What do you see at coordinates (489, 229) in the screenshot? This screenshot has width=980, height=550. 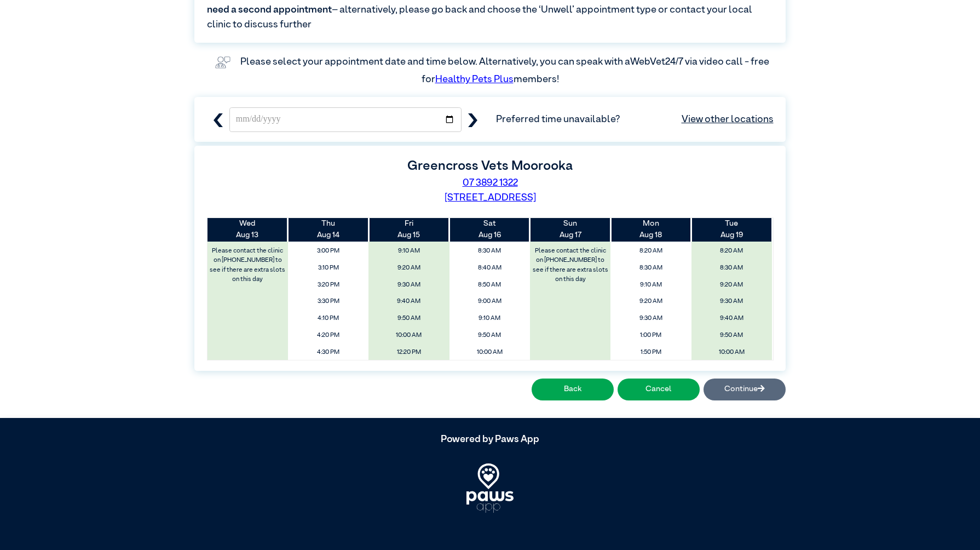 I see `th: Aug 16` at bounding box center [489, 229].